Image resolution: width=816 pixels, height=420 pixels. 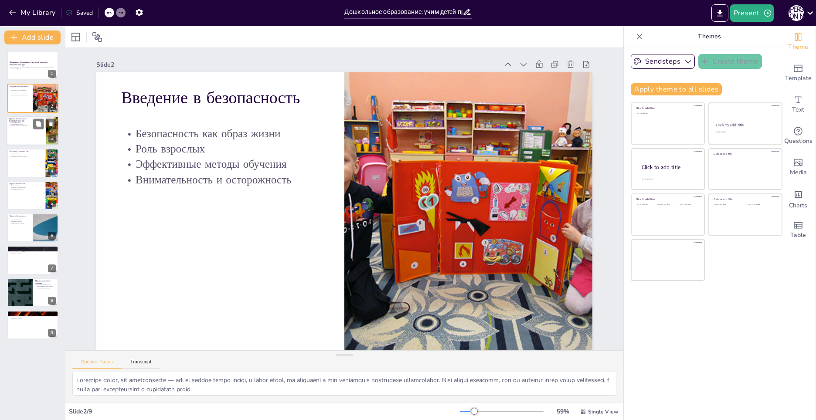 What do you see at coordinates (32, 37) in the screenshot?
I see `button: Add slide` at bounding box center [32, 37].